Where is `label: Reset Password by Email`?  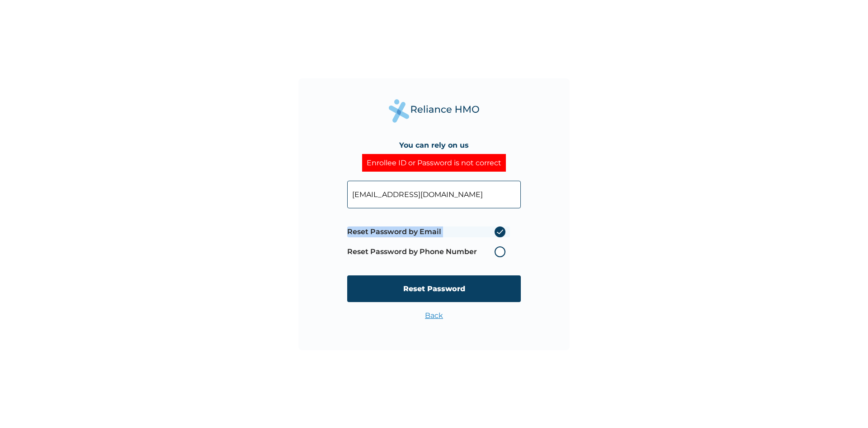
label: Reset Password by Email is located at coordinates (428, 232).